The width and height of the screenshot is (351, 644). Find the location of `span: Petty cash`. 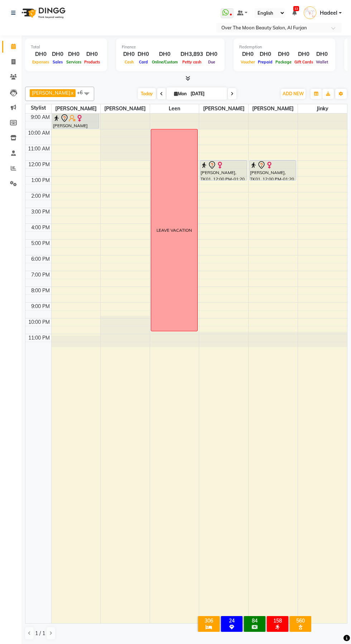

span: Petty cash is located at coordinates (192, 62).